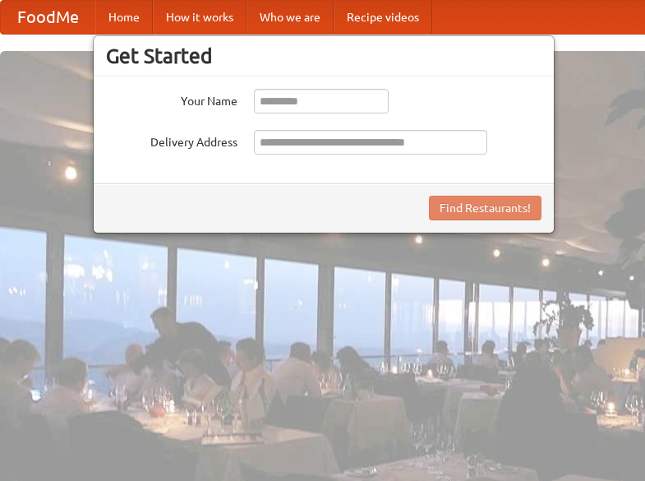 The height and width of the screenshot is (481, 645). Describe the element at coordinates (383, 17) in the screenshot. I see `a: Recipe videos` at that location.